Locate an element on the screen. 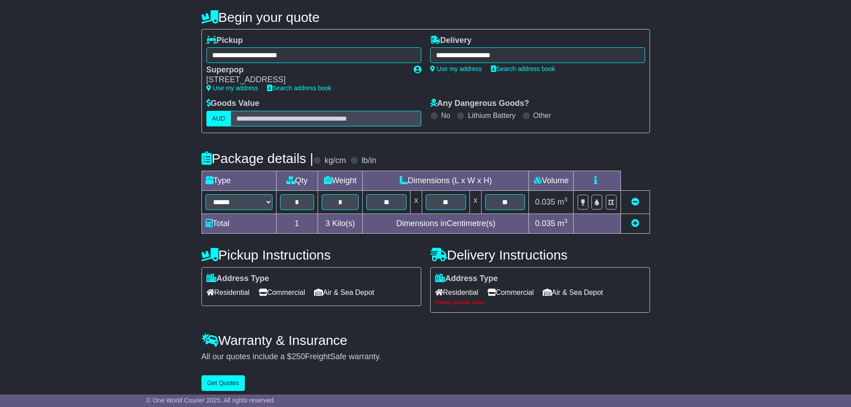 This screenshot has width=851, height=407. h4: Package details | is located at coordinates (257, 158).